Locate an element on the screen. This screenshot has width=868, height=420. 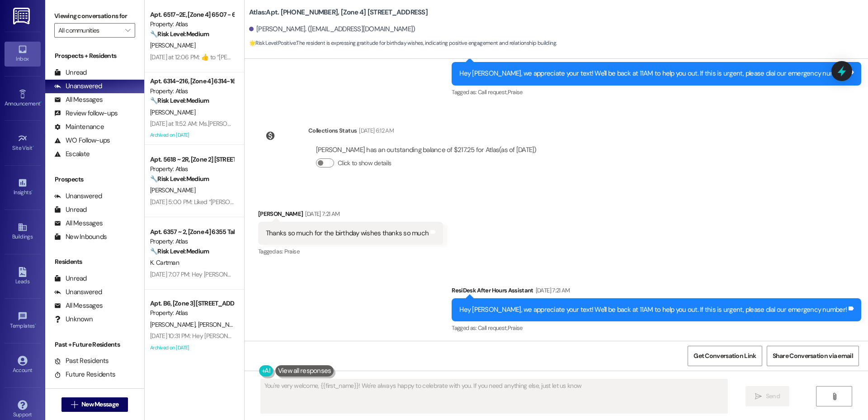
button: Get Conversation Link is located at coordinates (725, 356).